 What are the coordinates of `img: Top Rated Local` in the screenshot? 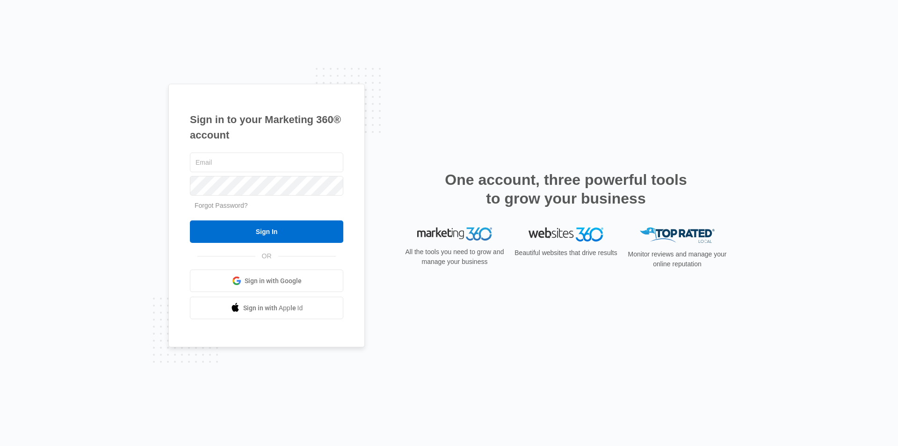 It's located at (678, 235).